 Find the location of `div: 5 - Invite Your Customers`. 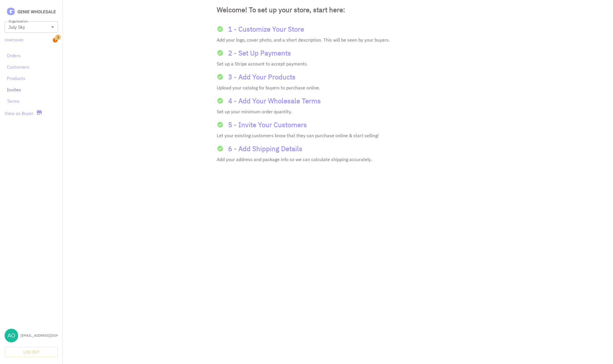

div: 5 - Invite Your Customers is located at coordinates (338, 125).